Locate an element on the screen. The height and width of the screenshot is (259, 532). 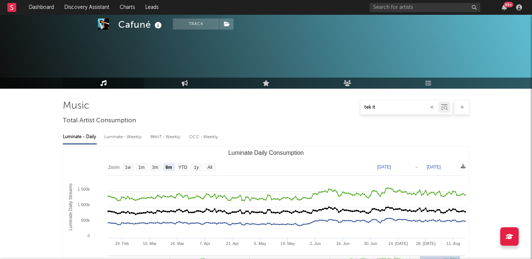
text: All is located at coordinates (209, 167).